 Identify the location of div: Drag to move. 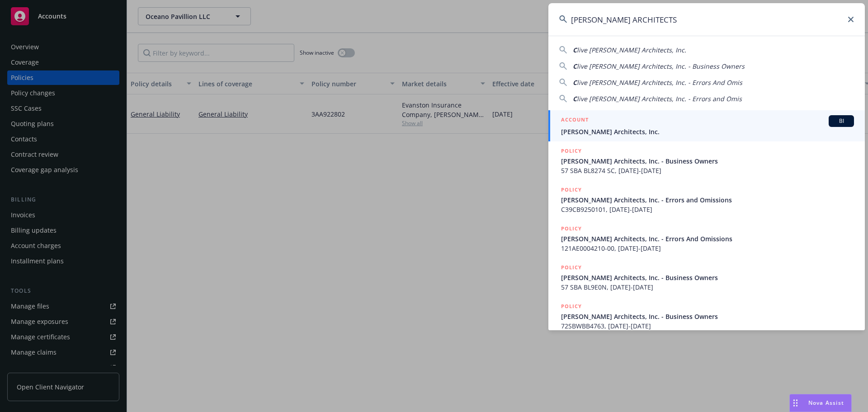
(795, 403).